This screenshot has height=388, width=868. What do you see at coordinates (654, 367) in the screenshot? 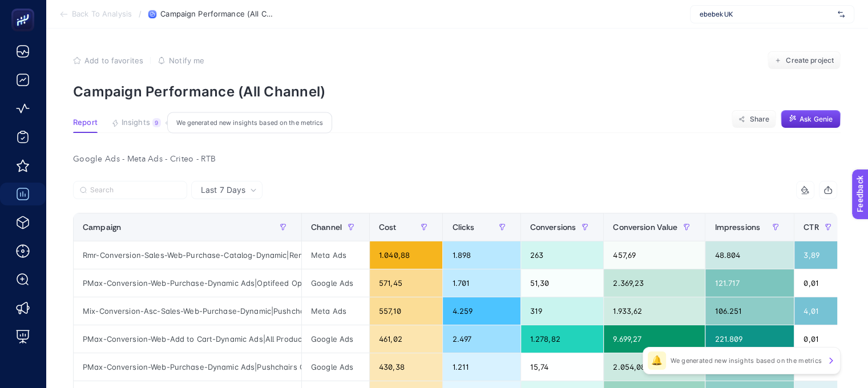
I see `div: 2.054,08` at bounding box center [654, 367].